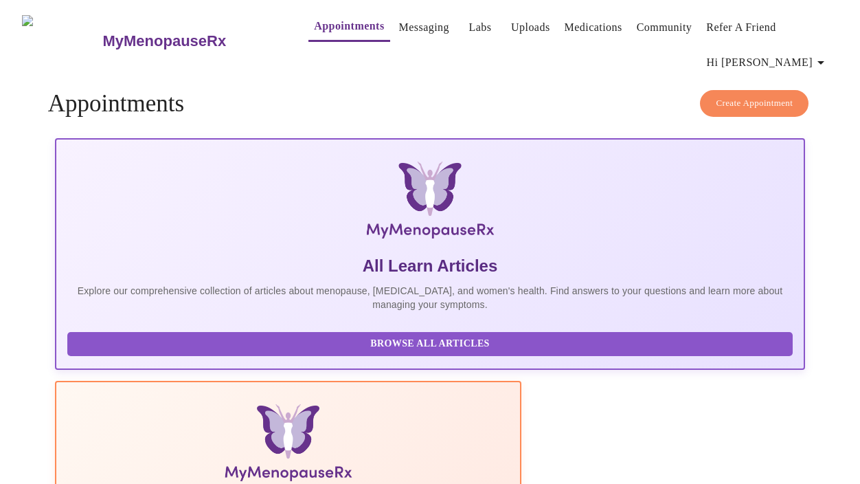 The image size is (860, 484). What do you see at coordinates (480, 27) in the screenshot?
I see `button: Labs` at bounding box center [480, 27].